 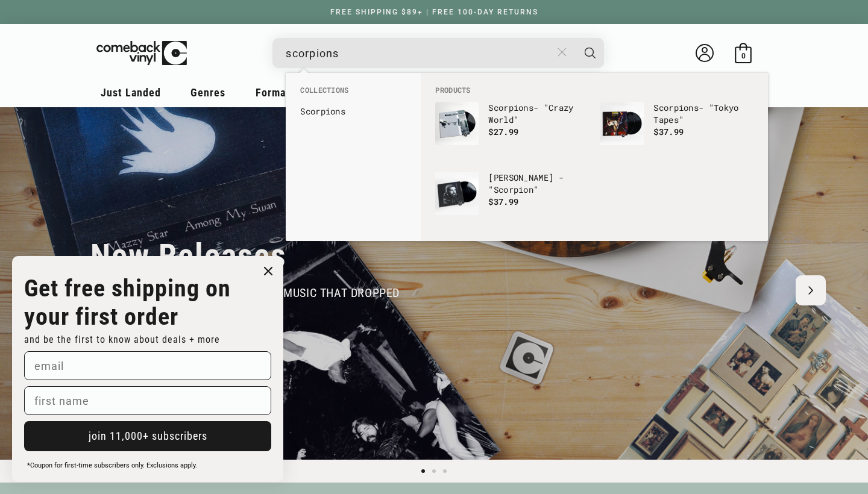 What do you see at coordinates (704, 114) in the screenshot?
I see `p: - "Tokyo Tapes"` at bounding box center [704, 114].